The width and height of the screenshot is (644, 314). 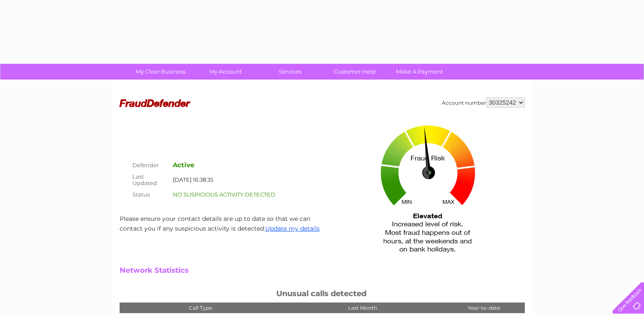 I want to click on th: Status, so click(x=149, y=194).